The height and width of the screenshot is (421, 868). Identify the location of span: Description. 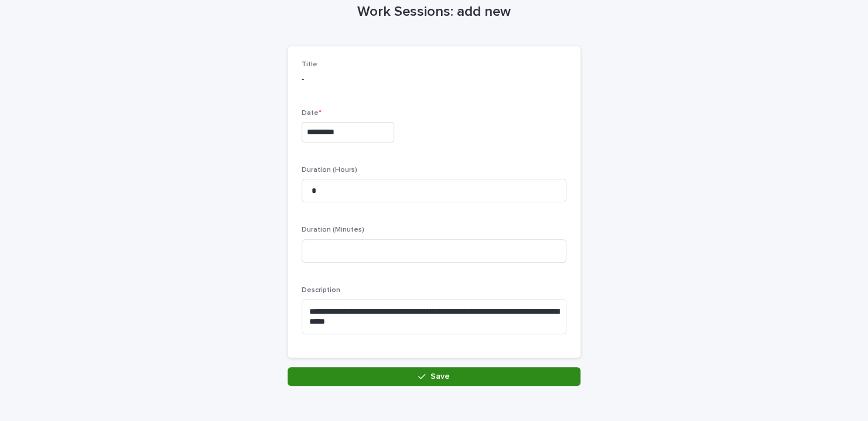
(321, 290).